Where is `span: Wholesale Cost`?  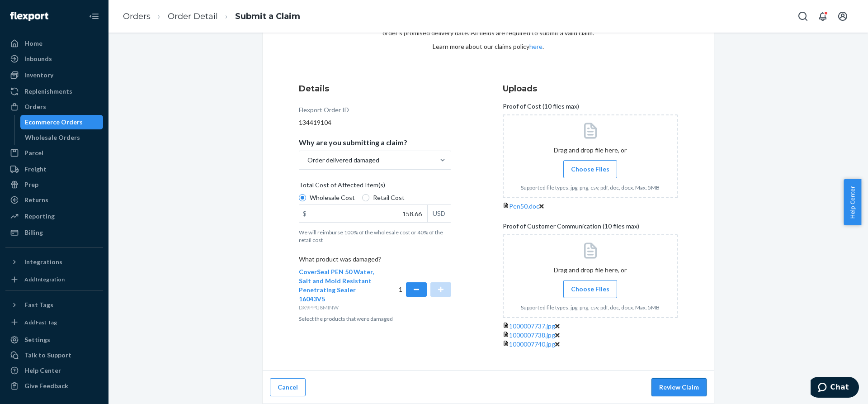
span: Wholesale Cost is located at coordinates (332, 198).